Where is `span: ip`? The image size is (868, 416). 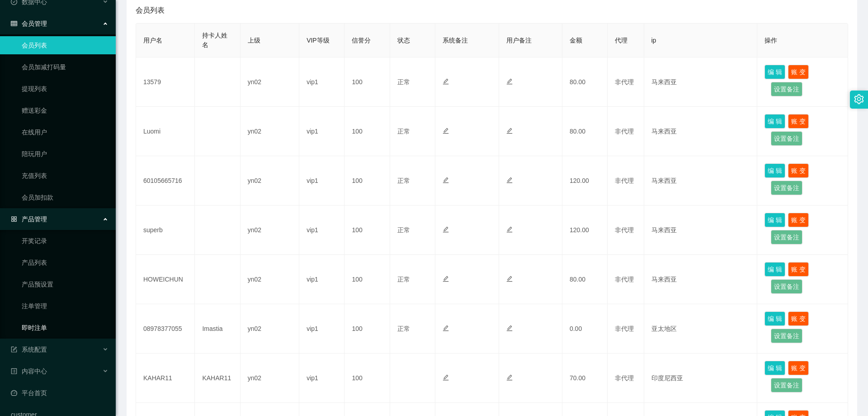
span: ip is located at coordinates (654, 40).